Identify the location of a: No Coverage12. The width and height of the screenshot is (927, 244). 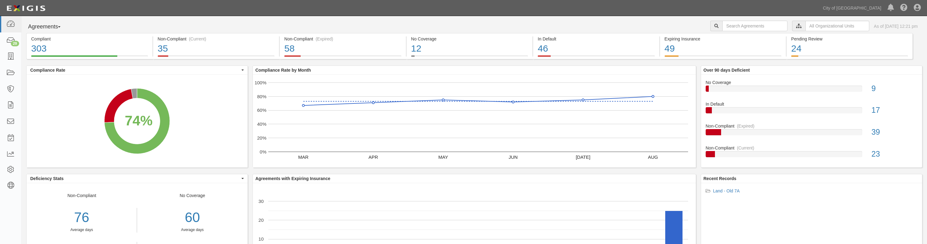
(469, 58).